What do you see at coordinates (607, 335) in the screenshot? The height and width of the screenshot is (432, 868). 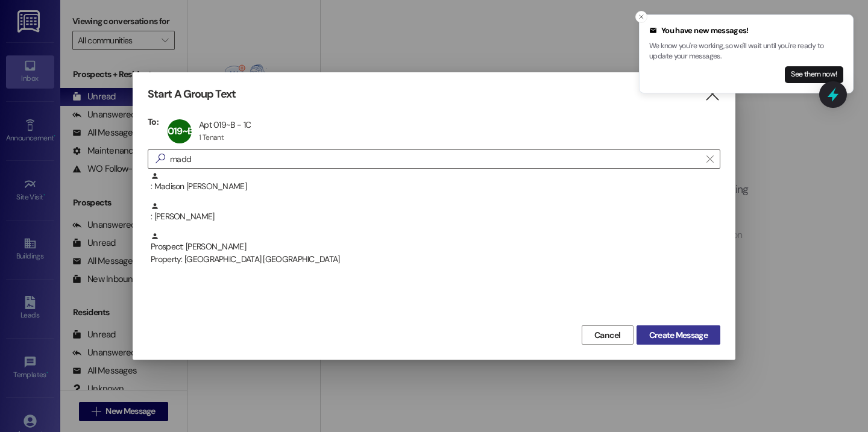 I see `button: Cancel` at bounding box center [607, 335].